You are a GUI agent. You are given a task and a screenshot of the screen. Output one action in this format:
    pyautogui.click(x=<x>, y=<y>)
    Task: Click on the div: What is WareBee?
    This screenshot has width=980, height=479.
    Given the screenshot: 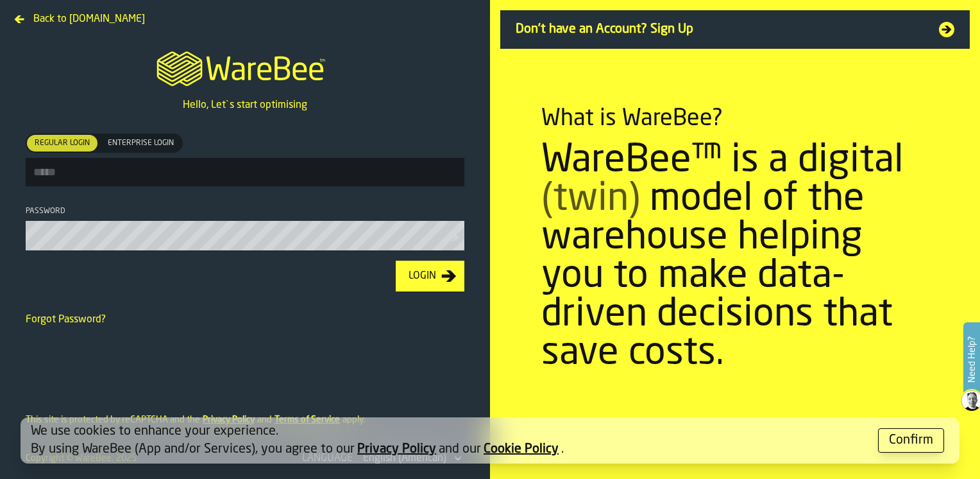 What is the action you would take?
    pyautogui.click(x=632, y=119)
    